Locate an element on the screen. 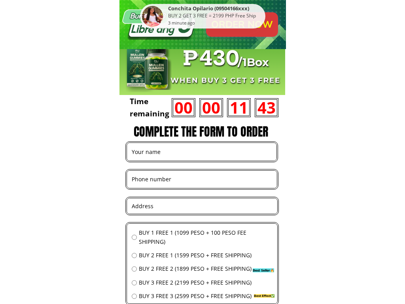 The width and height of the screenshot is (405, 304). input: Address is located at coordinates (202, 206).